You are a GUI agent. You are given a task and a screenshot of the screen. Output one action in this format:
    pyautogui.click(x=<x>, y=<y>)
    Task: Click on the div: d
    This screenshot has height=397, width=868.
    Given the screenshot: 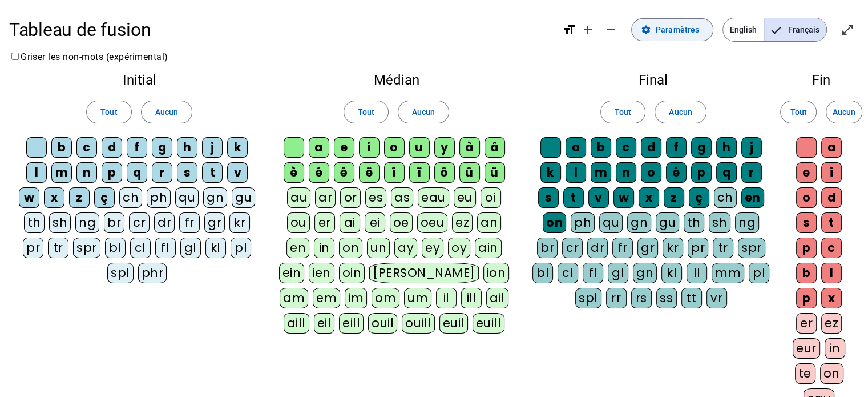 What is the action you would take?
    pyautogui.click(x=651, y=147)
    